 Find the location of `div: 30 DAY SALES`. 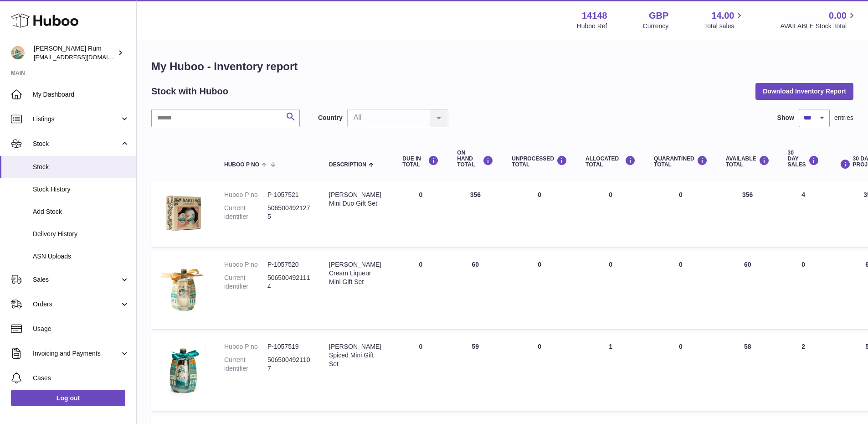

div: 30 DAY SALES is located at coordinates (803, 159).